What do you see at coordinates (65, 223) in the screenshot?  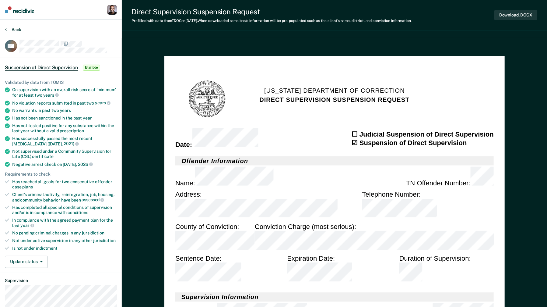 I see `div: In compliance with the agreed payment plan for the last` at bounding box center [65, 223].